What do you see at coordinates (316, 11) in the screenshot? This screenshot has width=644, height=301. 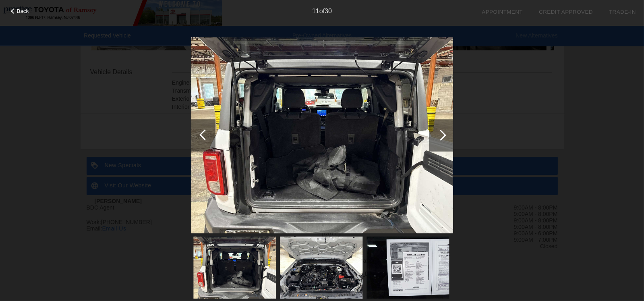 I see `span: 11` at bounding box center [316, 11].